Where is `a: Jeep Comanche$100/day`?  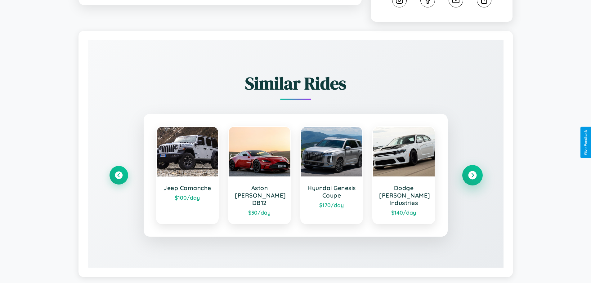
a: Jeep Comanche$100/day is located at coordinates (187, 175).